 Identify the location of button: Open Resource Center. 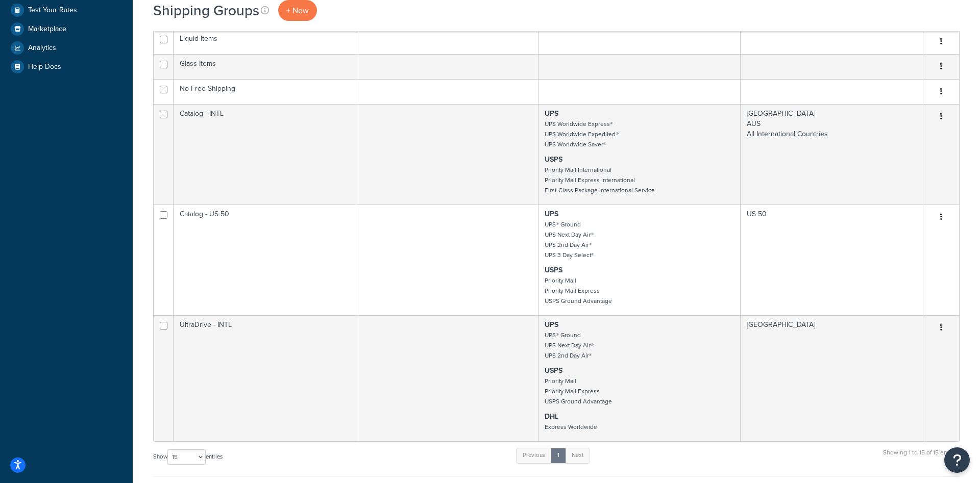
(957, 460).